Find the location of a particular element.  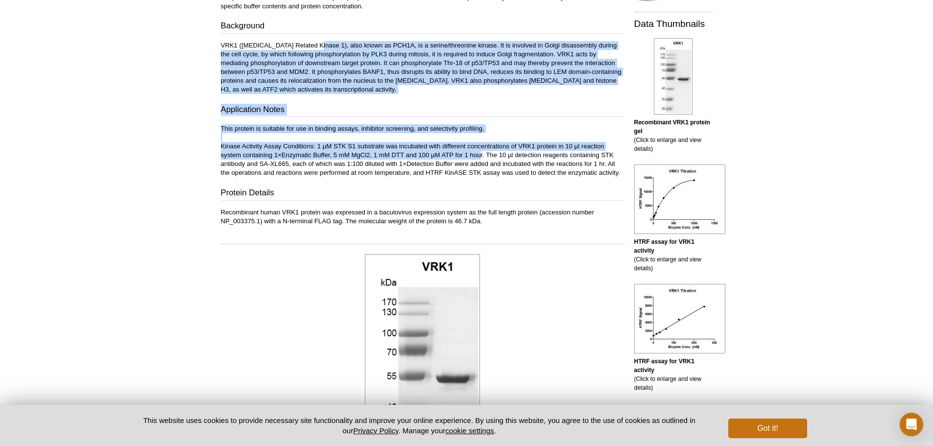

b: Recombinant VRK1 protein gel is located at coordinates (672, 127).